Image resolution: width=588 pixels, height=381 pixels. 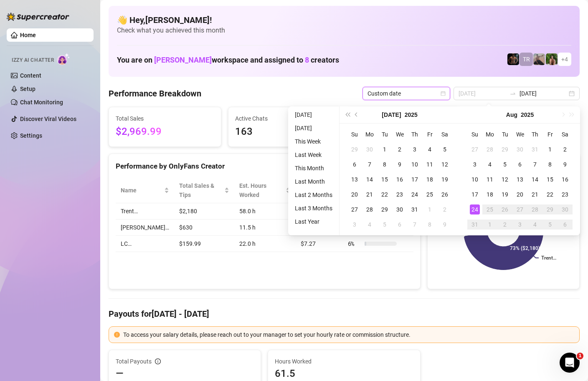 What do you see at coordinates (355, 180) in the screenshot?
I see `td: 2025-07-13` at bounding box center [355, 180].